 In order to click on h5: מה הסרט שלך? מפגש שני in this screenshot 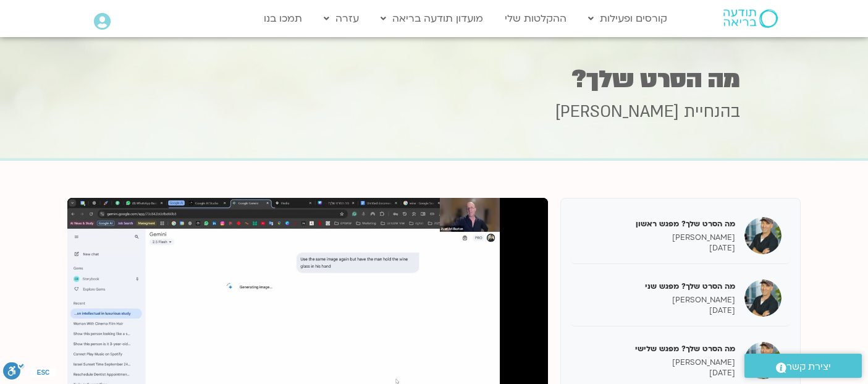, I will do `click(657, 286)`.